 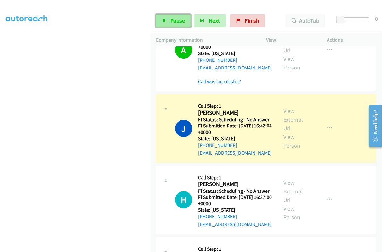 I want to click on a: Call was successful?, so click(x=220, y=81).